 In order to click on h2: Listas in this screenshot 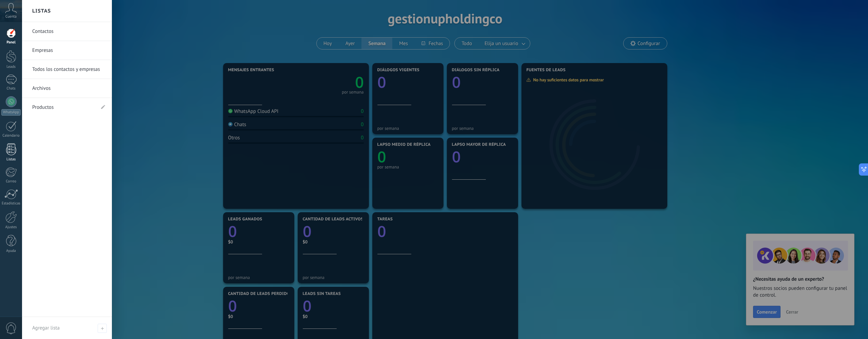, I will do `click(41, 11)`.